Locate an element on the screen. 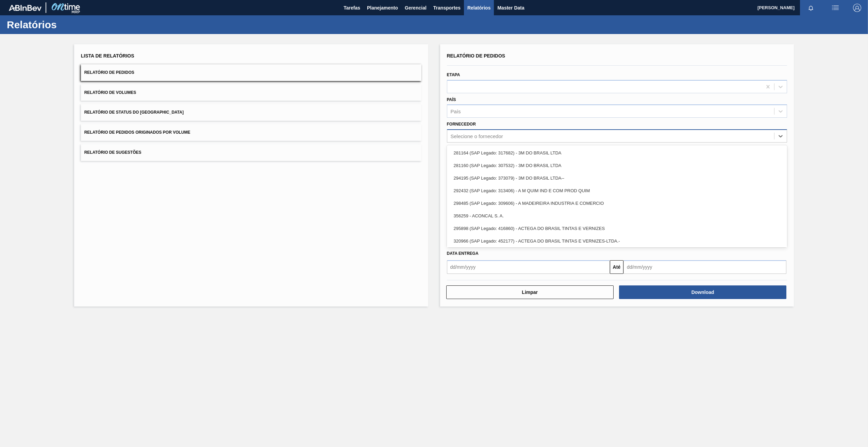 Image resolution: width=868 pixels, height=447 pixels. div: 298485 (SAP Legado: 309606) - A MADEIREIRA INDUSTRIA E COMERCIO is located at coordinates (617, 203).